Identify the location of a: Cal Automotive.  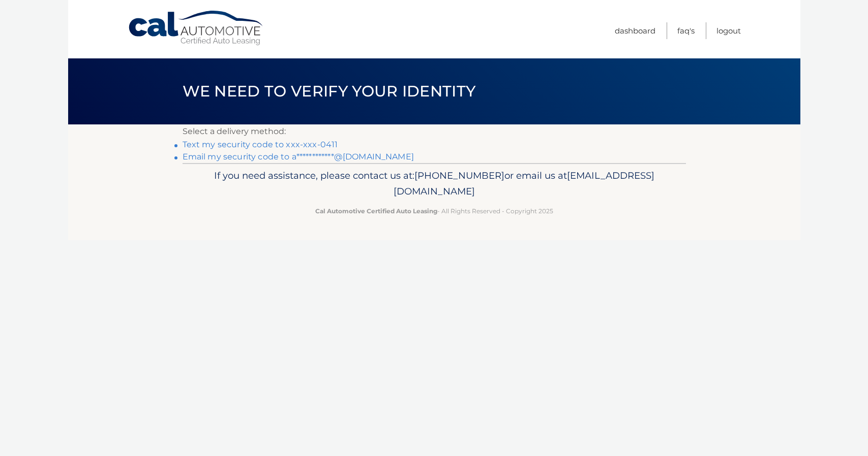
(197, 28).